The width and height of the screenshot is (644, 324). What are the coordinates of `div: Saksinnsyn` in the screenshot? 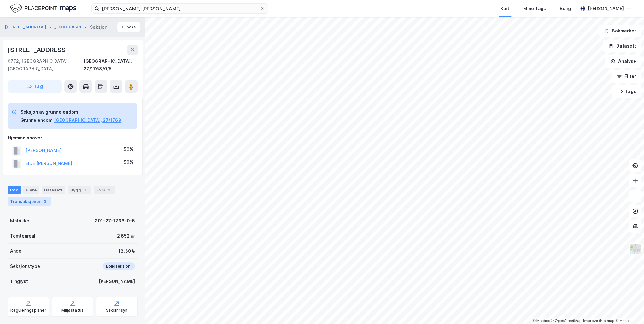 It's located at (117, 310).